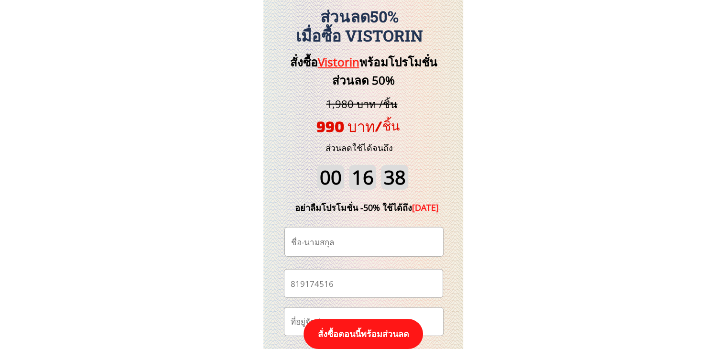 The image size is (727, 349). I want to click on span: 1,980 บาท /ชิ้น, so click(362, 104).